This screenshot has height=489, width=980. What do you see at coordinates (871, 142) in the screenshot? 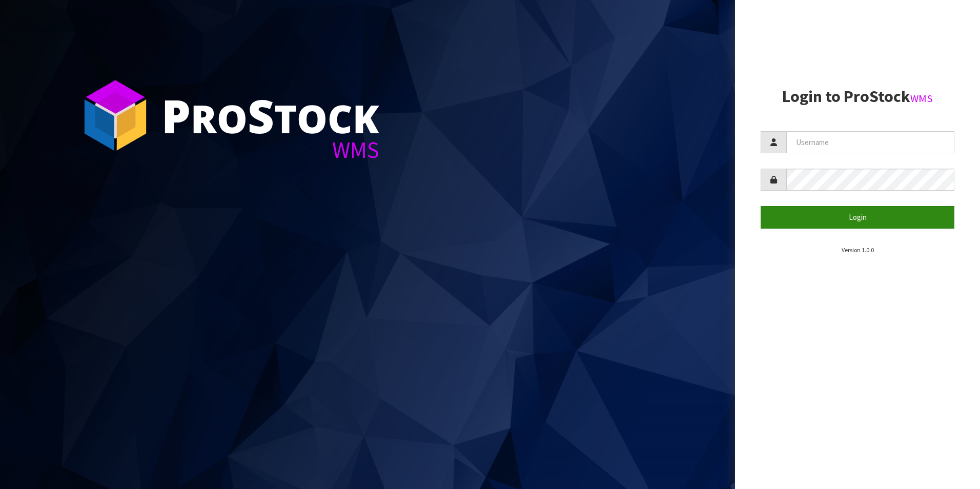
I see `input: Username` at bounding box center [871, 142].